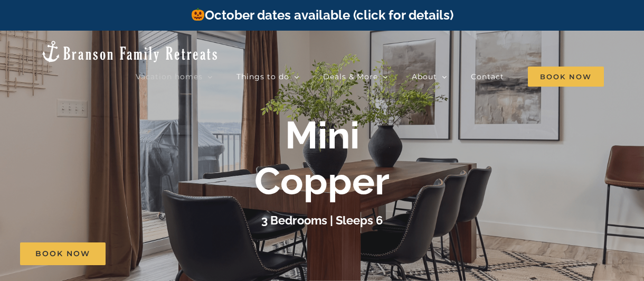 This screenshot has width=644, height=281. Describe the element at coordinates (487, 77) in the screenshot. I see `a: Contact` at that location.